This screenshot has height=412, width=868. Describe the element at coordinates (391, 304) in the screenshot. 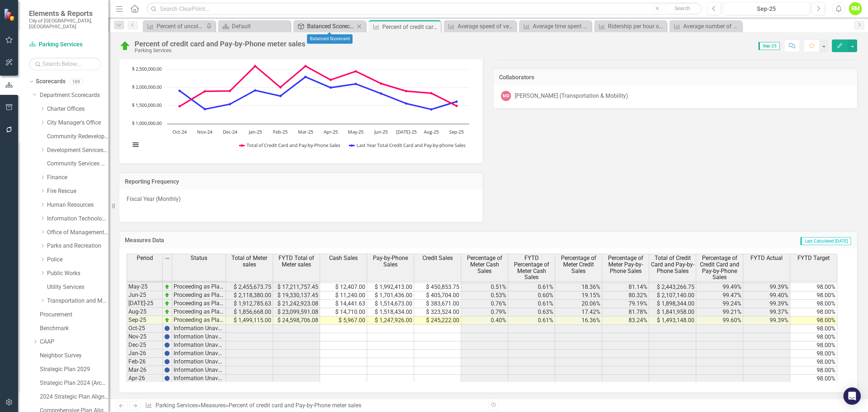

I see `td: $ 1,514,673.00` at that location.